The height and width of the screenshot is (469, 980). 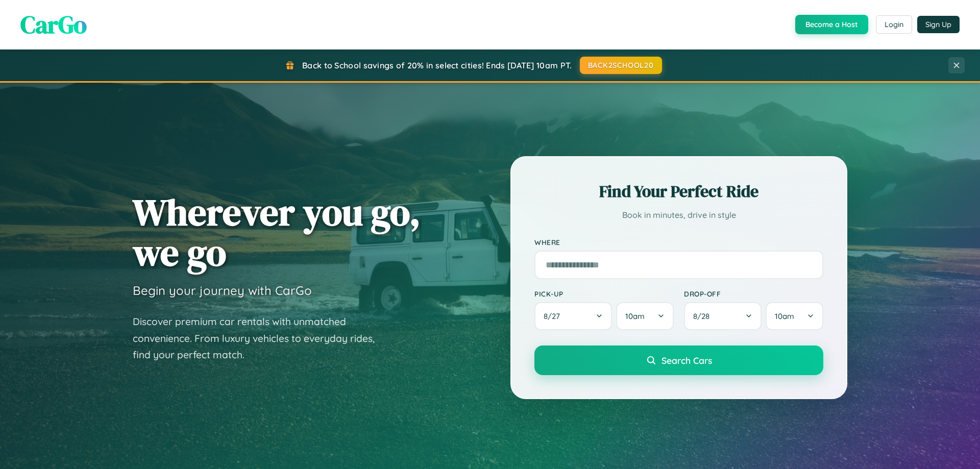 I want to click on span: 8 / 27, so click(x=555, y=316).